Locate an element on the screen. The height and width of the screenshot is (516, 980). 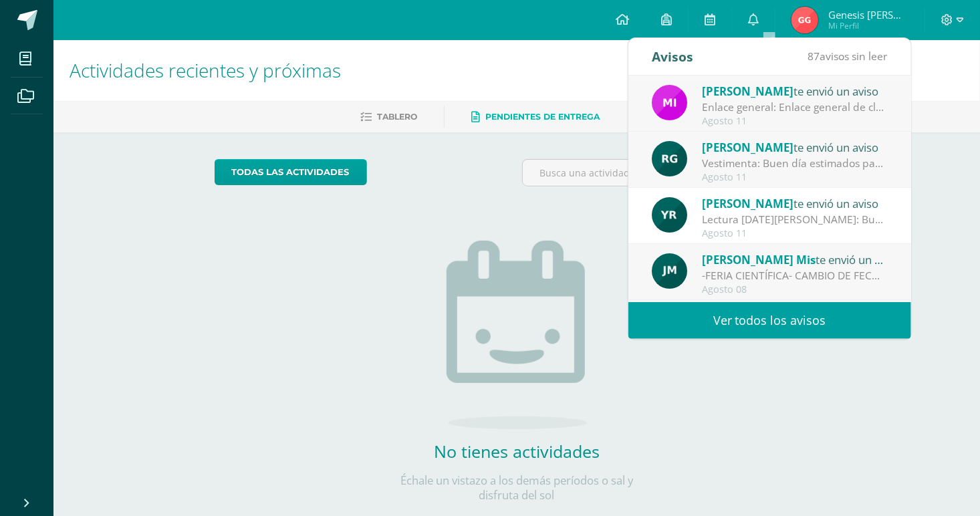
h2: No tienes actividades is located at coordinates (517, 451).